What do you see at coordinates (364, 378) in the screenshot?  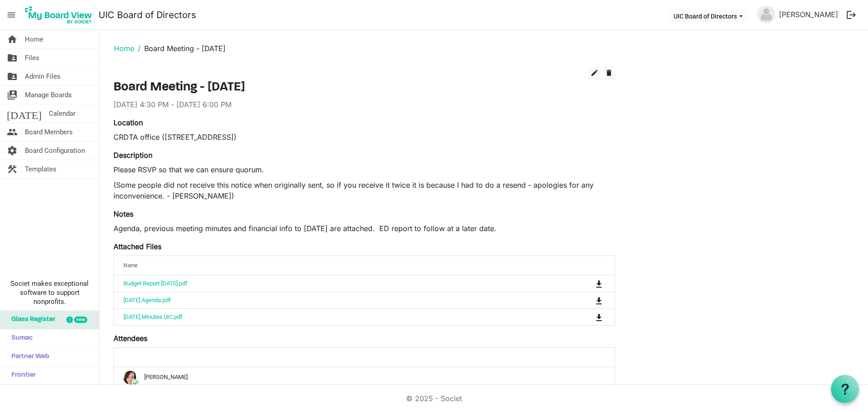 I see `td: checkAmy Wright is template cell column header` at bounding box center [364, 378].